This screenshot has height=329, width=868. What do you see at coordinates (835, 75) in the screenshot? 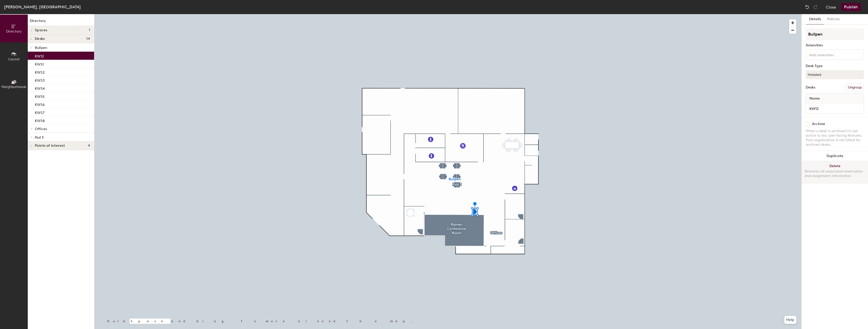
I see `button: Hoteled` at bounding box center [835, 75].